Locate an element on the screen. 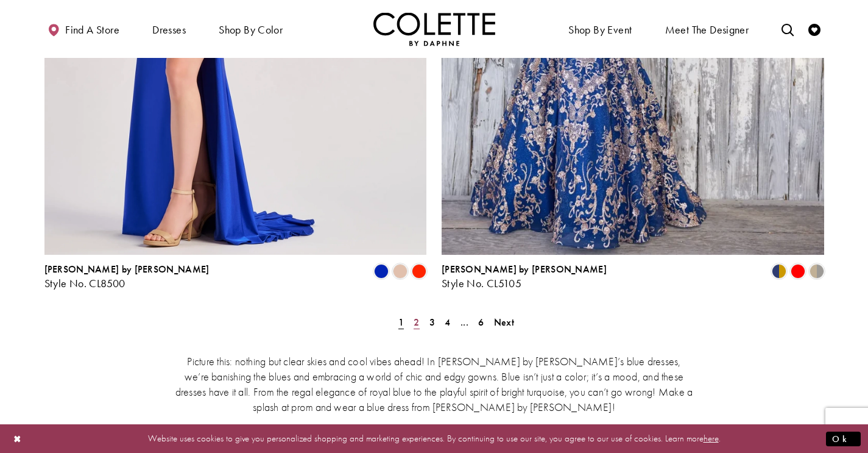 The image size is (868, 453). a: Page 4 is located at coordinates (447, 322).